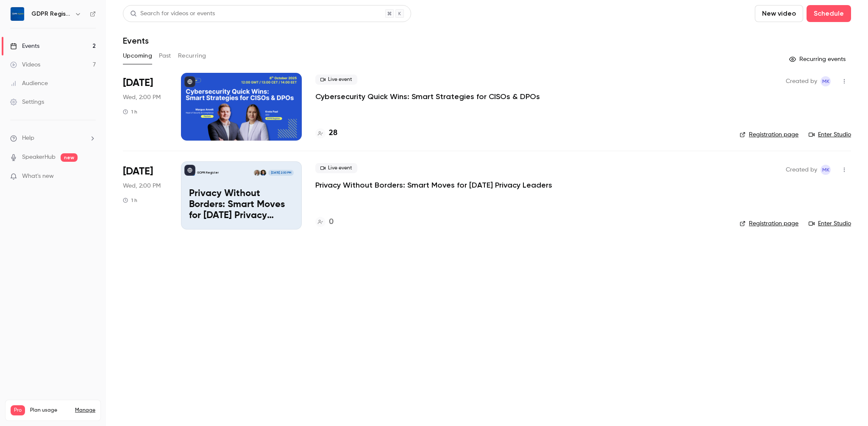 Image resolution: width=868 pixels, height=426 pixels. I want to click on span: Help, so click(28, 138).